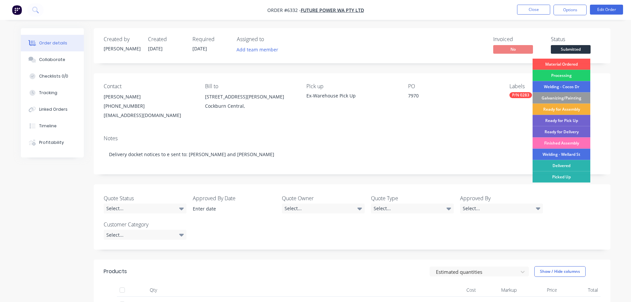 Image resolution: width=631 pixels, height=302 pixels. What do you see at coordinates (145, 224) in the screenshot?
I see `label: Customer Category` at bounding box center [145, 224].